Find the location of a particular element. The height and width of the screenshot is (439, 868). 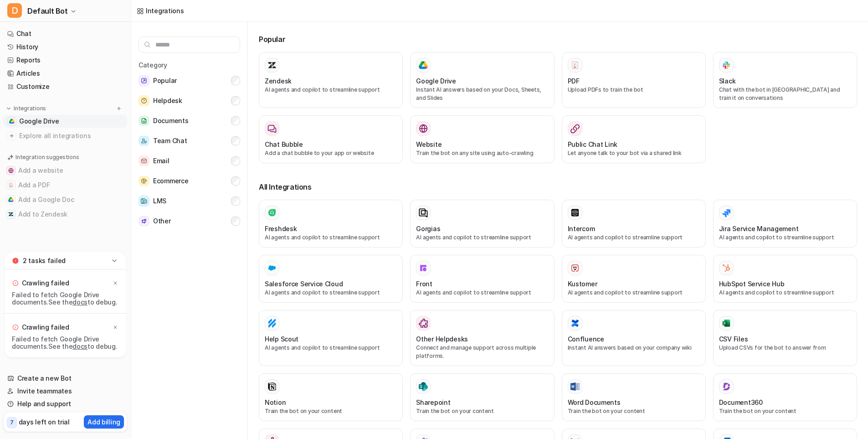

button: CSV FilesCSV FilesUpload CSVs for the bot to answer from is located at coordinates (785, 338).